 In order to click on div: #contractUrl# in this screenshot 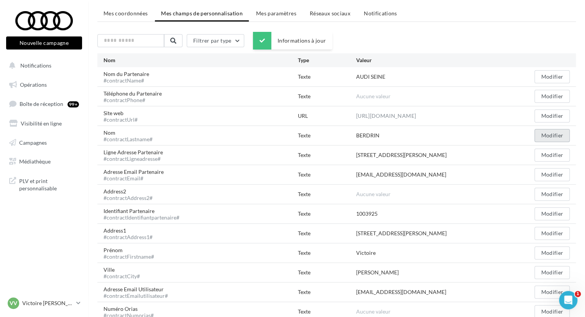, I will do `click(120, 120)`.